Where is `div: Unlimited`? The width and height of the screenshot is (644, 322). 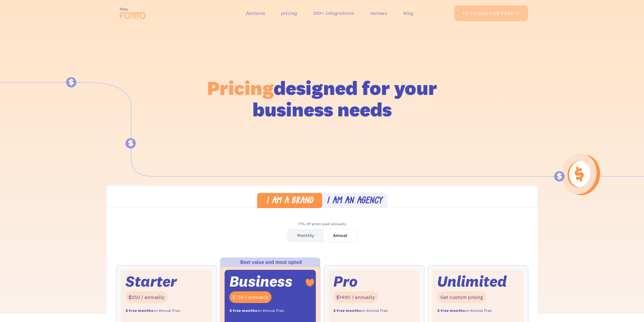
div: Unlimited is located at coordinates (472, 281).